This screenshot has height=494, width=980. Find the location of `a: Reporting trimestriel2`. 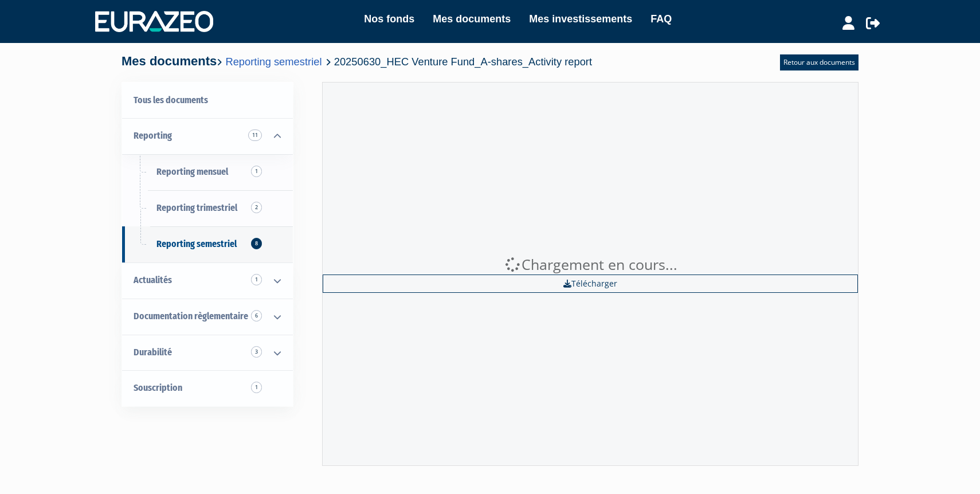

a: Reporting trimestriel2 is located at coordinates (207, 208).